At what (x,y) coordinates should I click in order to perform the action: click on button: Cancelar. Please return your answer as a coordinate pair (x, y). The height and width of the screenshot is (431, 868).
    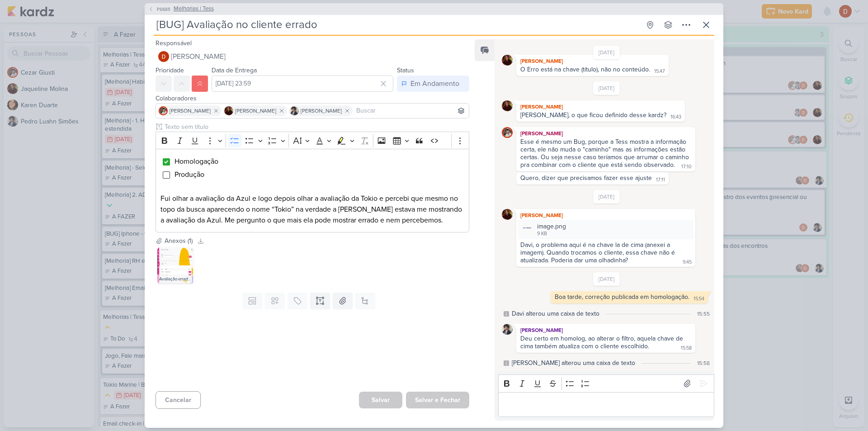
    Looking at the image, I should click on (178, 400).